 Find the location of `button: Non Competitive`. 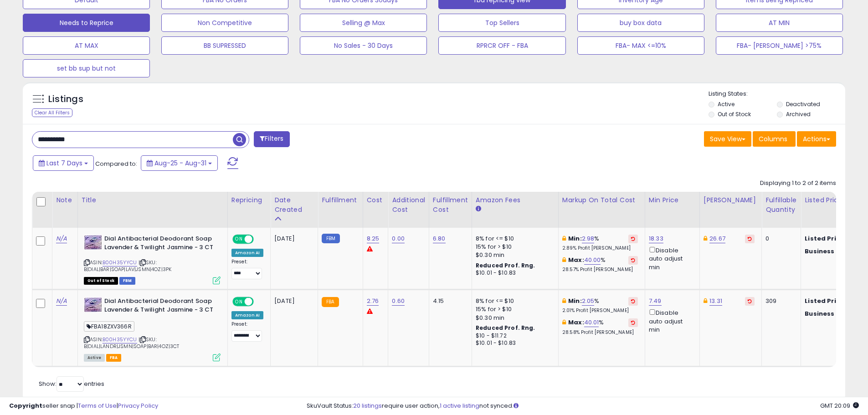

button: Non Competitive is located at coordinates (224, 23).